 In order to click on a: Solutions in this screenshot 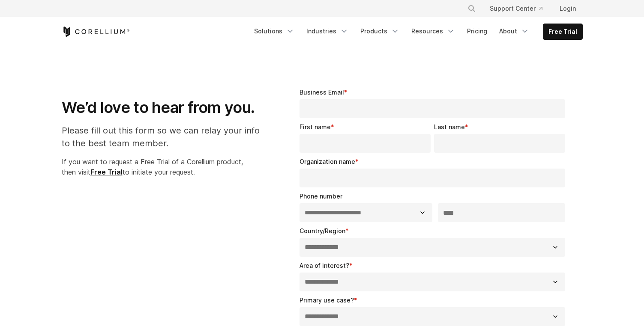, I will do `click(274, 31)`.